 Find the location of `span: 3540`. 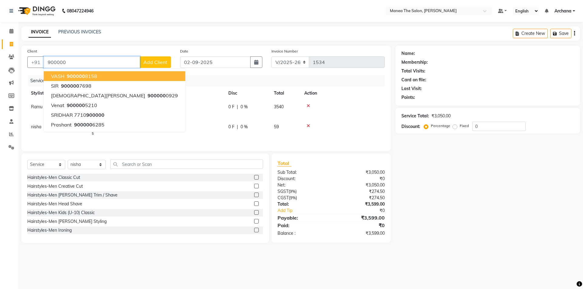

span: 3540 is located at coordinates (279, 107).